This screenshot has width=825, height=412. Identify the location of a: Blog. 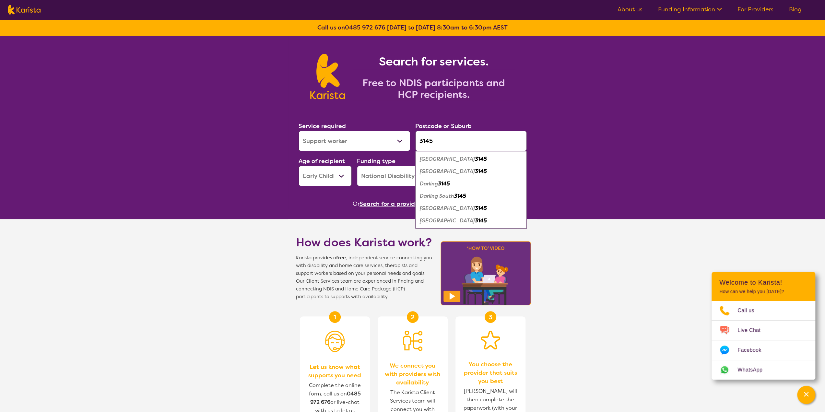
(795, 9).